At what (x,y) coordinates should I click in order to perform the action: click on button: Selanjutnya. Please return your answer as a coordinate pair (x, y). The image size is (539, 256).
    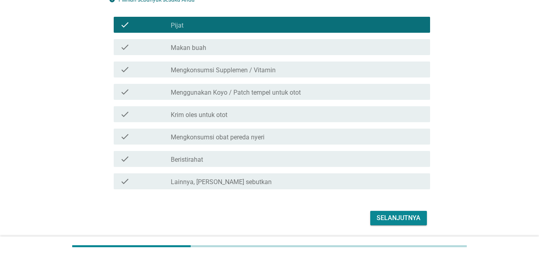
    Looking at the image, I should click on (399, 218).